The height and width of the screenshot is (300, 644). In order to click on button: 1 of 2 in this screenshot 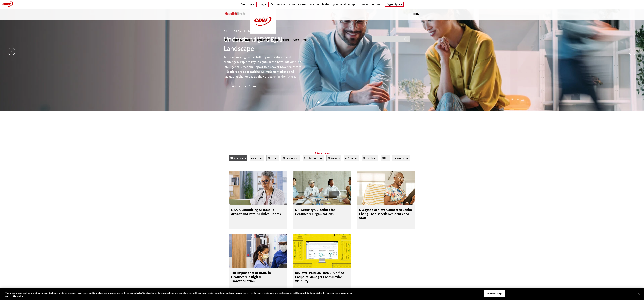, I will do `click(318, 102)`.